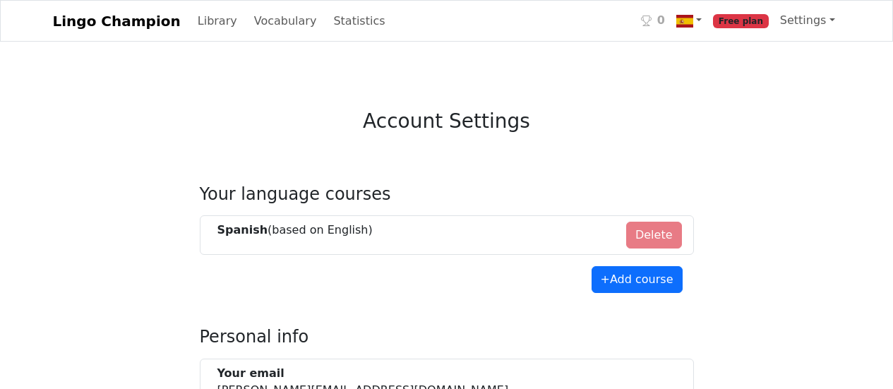  I want to click on a: 0, so click(653, 20).